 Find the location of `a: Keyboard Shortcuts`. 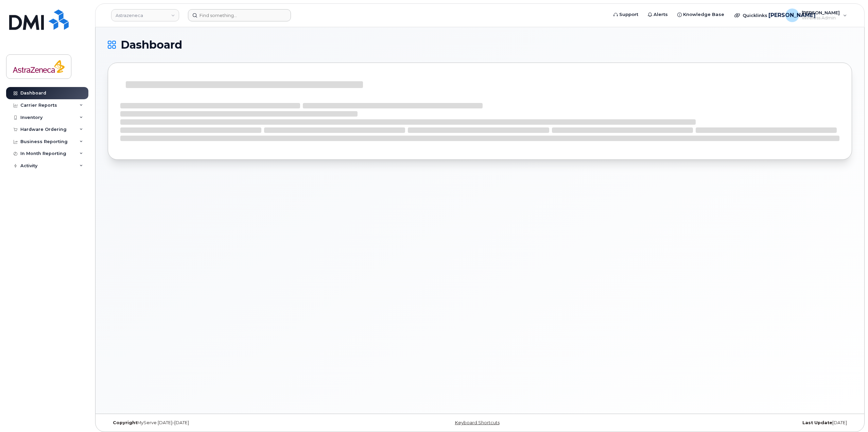

a: Keyboard Shortcuts is located at coordinates (477, 422).